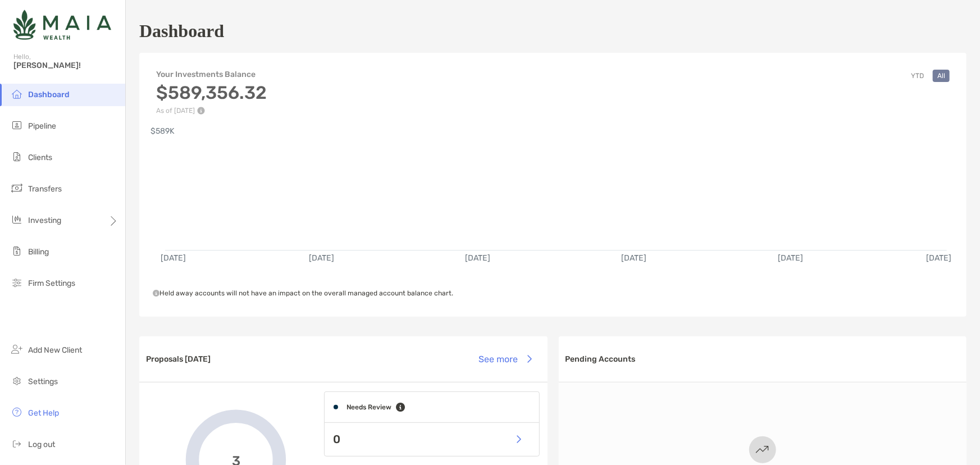  Describe the element at coordinates (62, 24) in the screenshot. I see `img: Zoe Logo` at that location.